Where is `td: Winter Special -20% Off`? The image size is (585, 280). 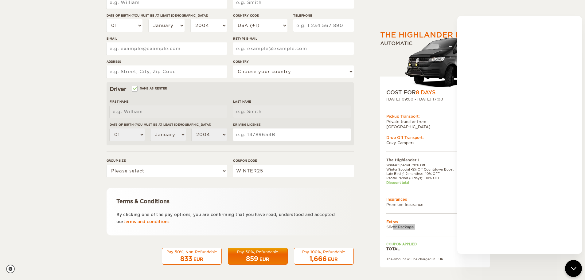 td: Winter Special -20% Off is located at coordinates (422, 165).